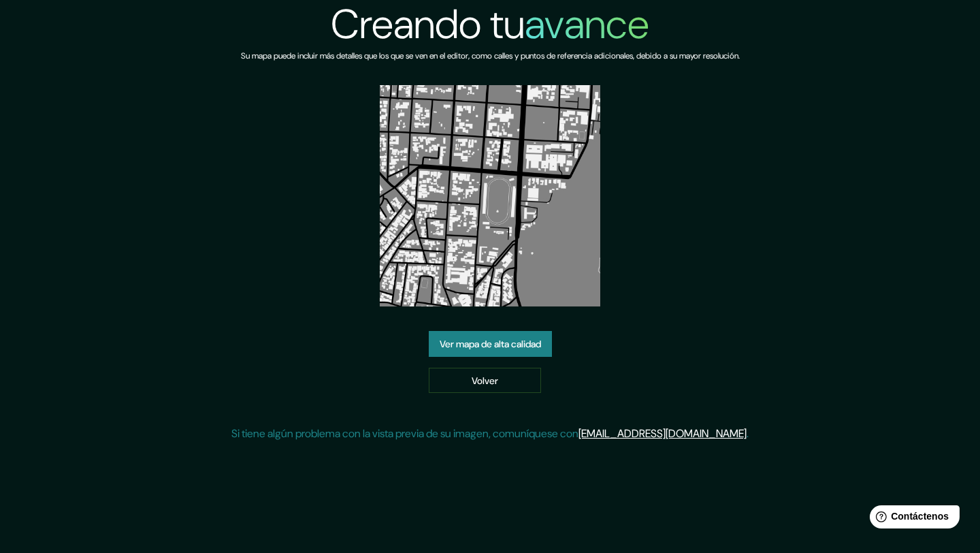 The width and height of the screenshot is (980, 553). I want to click on img: vista previa del mapa creado, so click(490, 195).